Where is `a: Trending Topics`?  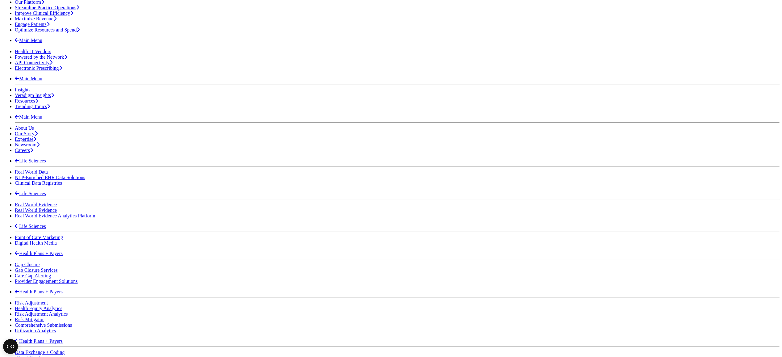
a: Trending Topics is located at coordinates (32, 106).